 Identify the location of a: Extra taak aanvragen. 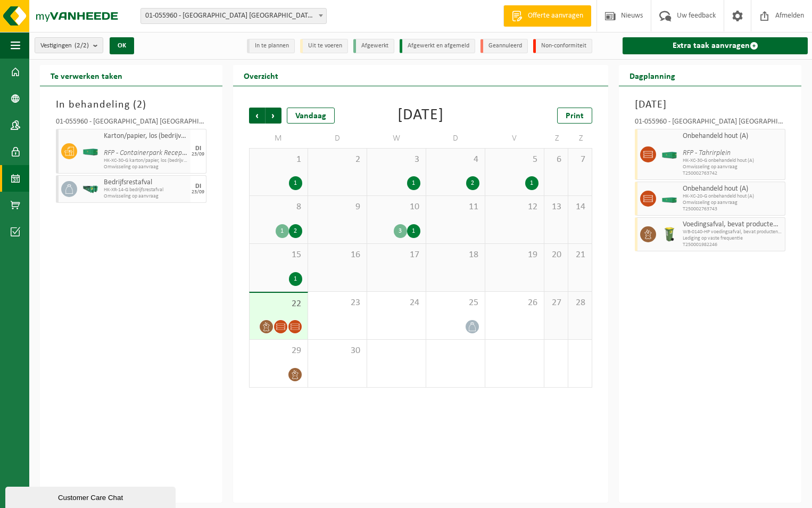
(715, 46).